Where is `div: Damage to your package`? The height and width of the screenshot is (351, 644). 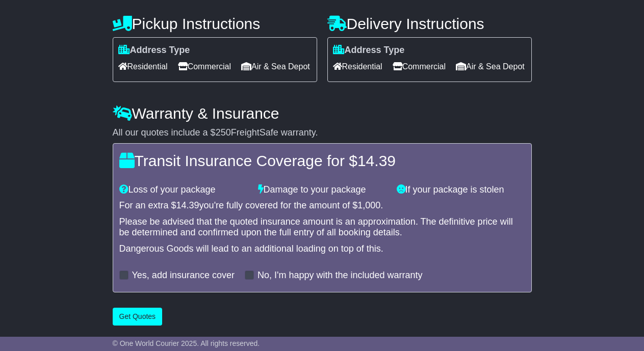
div: Damage to your package is located at coordinates (322, 190).